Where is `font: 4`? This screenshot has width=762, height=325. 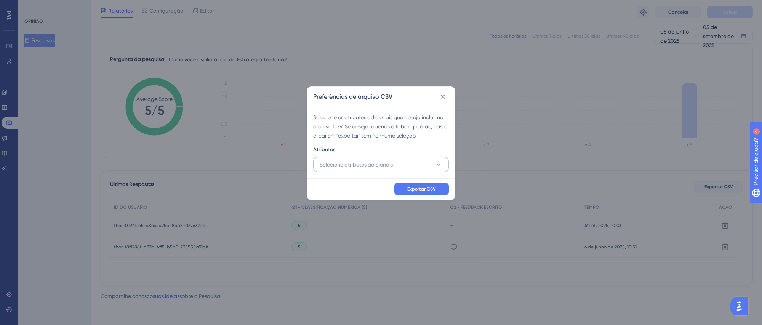
font: 4 is located at coordinates (72, 6).